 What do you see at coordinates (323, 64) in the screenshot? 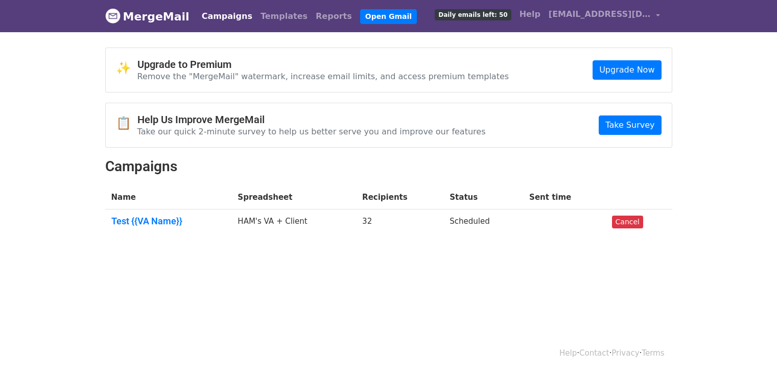
I see `h4: Upgrade to Premium` at bounding box center [323, 64].